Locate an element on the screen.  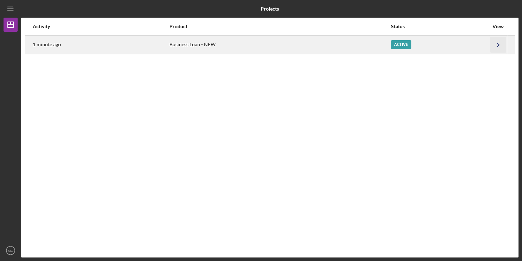
time: 2025-10-14 19:27 is located at coordinates (47, 44).